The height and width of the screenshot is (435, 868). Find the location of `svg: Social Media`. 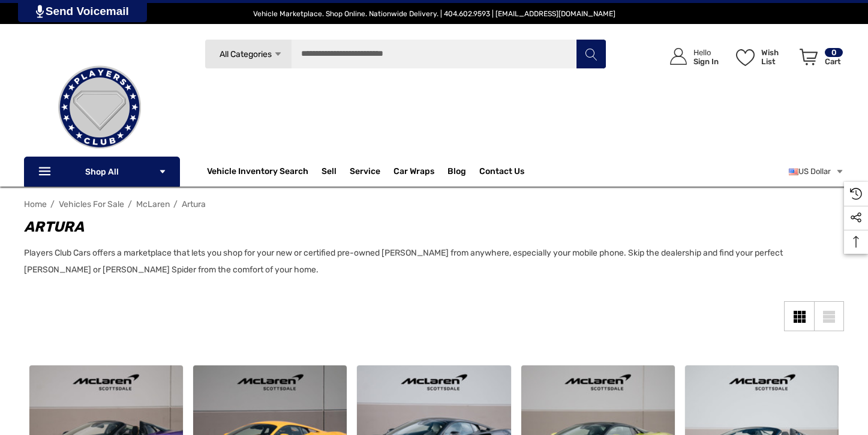

svg: Social Media is located at coordinates (856, 218).